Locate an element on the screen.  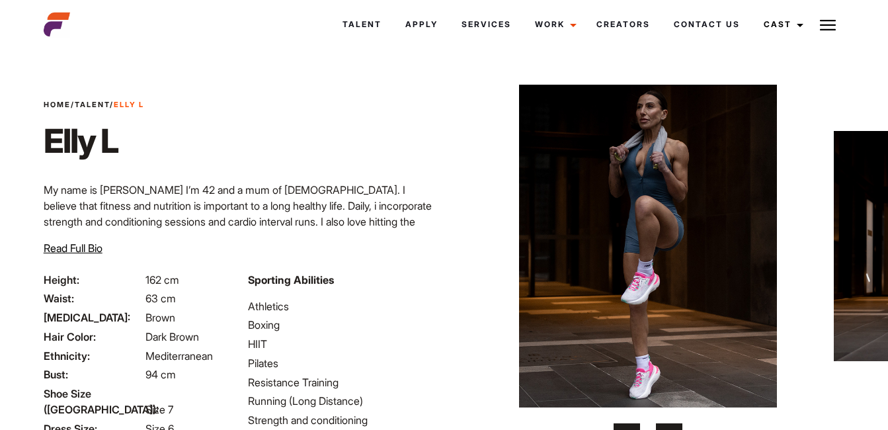
a: Apply is located at coordinates (421, 24).